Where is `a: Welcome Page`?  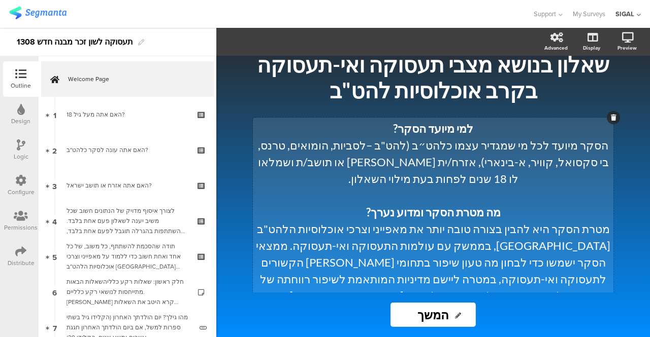 a: Welcome Page is located at coordinates (127, 79).